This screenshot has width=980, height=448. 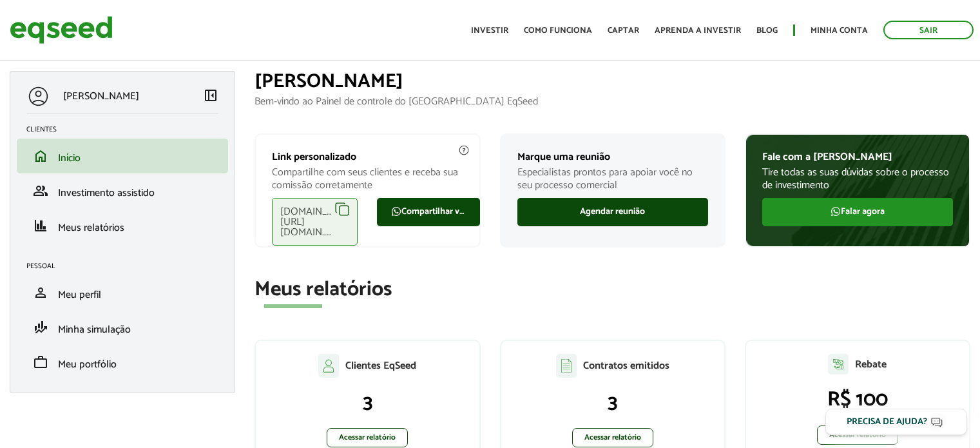 What do you see at coordinates (40, 362) in the screenshot?
I see `span: work` at bounding box center [40, 362].